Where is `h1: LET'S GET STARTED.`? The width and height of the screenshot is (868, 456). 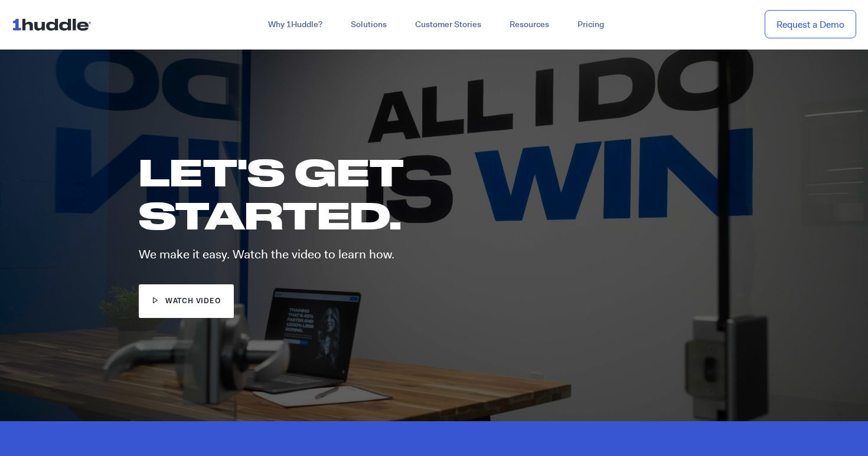
h1: LET'S GET STARTED. is located at coordinates (333, 193).